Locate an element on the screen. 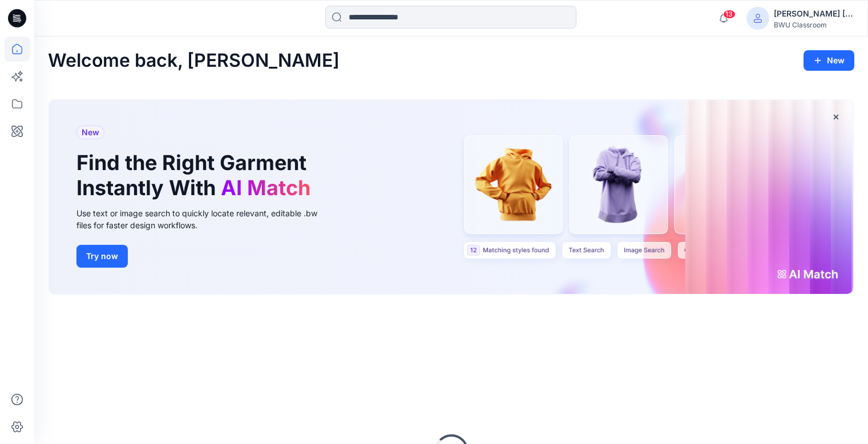  button: New is located at coordinates (828, 60).